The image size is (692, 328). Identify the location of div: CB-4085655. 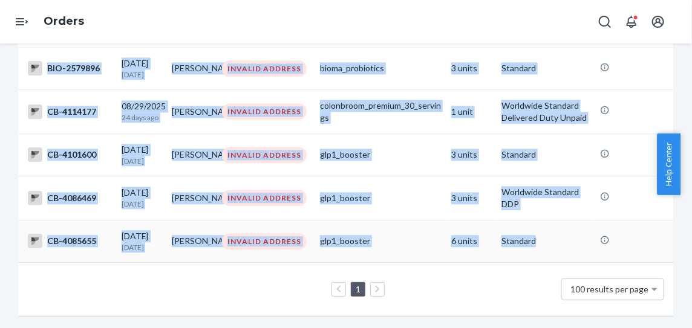
(70, 241).